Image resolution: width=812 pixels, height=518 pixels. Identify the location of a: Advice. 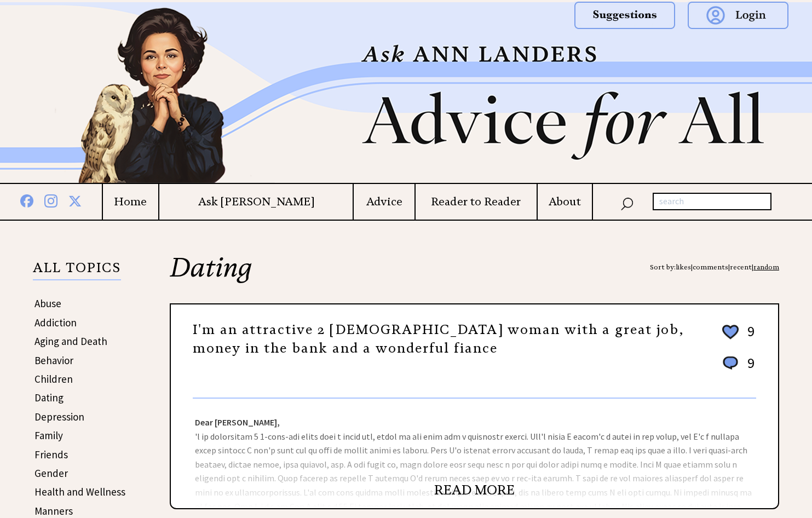
(384, 202).